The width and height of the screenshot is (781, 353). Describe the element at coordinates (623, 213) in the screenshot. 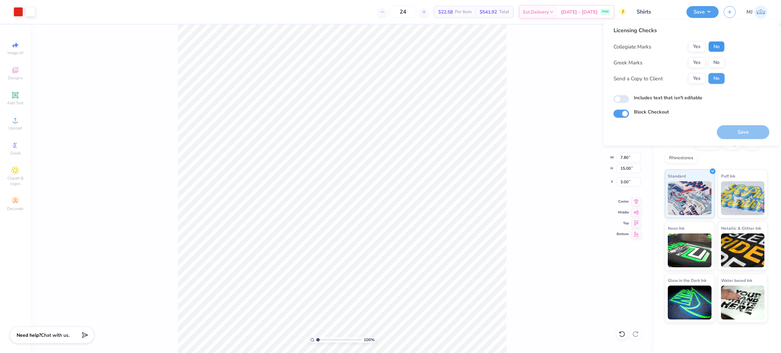

I see `span: Middle` at that location.